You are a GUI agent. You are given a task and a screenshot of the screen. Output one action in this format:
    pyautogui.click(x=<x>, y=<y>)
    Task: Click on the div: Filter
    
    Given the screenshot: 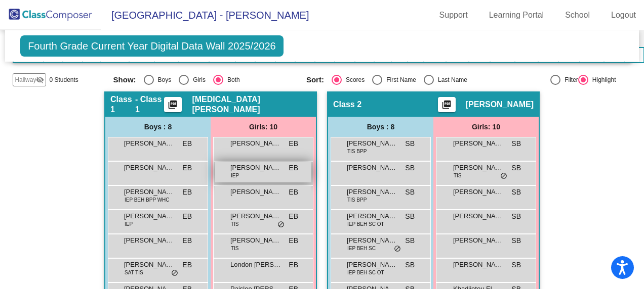 What is the action you would take?
    pyautogui.click(x=569, y=80)
    